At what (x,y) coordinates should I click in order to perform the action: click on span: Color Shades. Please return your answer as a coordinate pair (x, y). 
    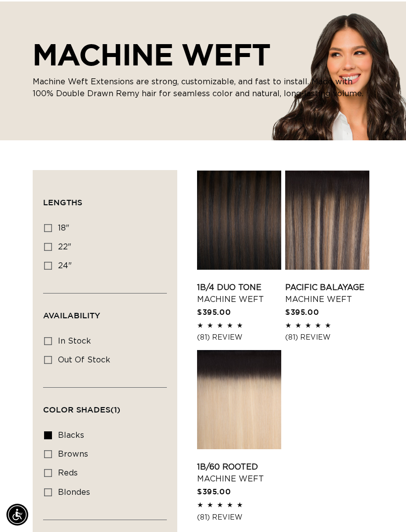
    Looking at the image, I should click on (82, 409).